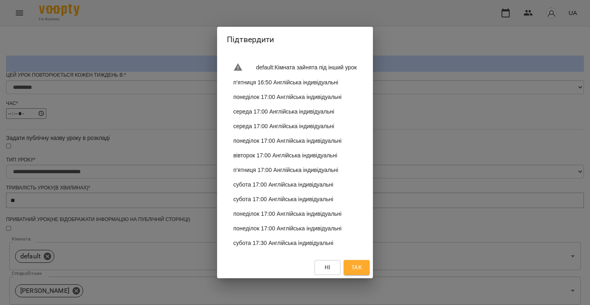 The height and width of the screenshot is (305, 590). I want to click on span: Так, so click(357, 268).